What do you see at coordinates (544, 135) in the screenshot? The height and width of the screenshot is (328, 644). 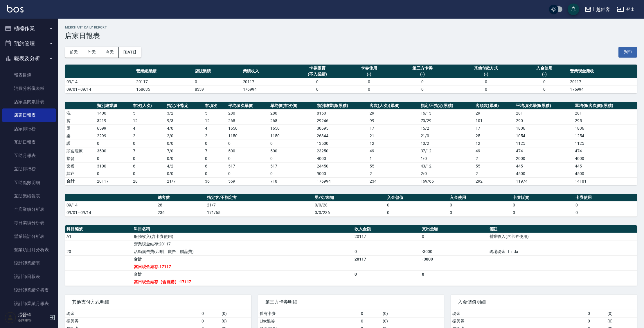 I see `td: 1054` at bounding box center [544, 135].